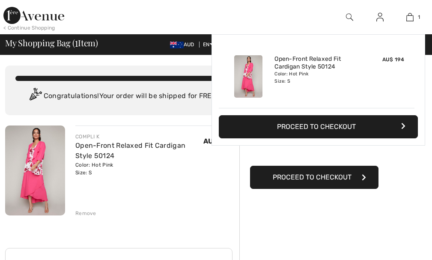 This screenshot has width=432, height=260. Describe the element at coordinates (35, 96) in the screenshot. I see `img: Congratulation2.svg` at that location.